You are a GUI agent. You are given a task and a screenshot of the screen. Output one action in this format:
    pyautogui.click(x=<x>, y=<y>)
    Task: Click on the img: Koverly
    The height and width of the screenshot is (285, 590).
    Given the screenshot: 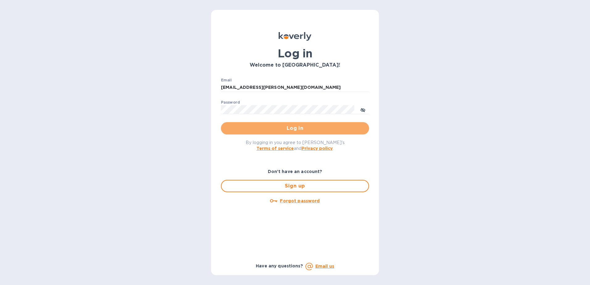 What is the action you would take?
    pyautogui.click(x=295, y=36)
    